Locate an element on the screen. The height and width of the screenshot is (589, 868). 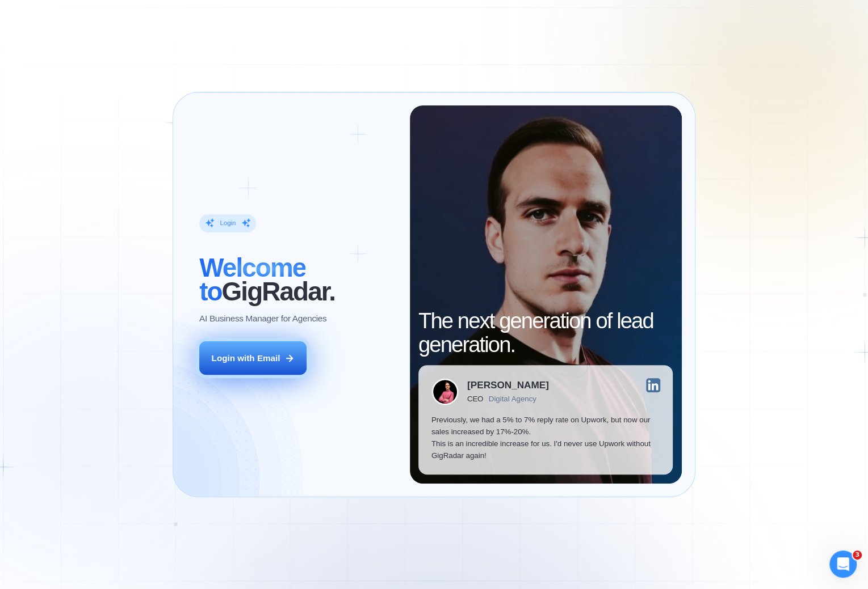
span: Welcome to is located at coordinates (252, 279).